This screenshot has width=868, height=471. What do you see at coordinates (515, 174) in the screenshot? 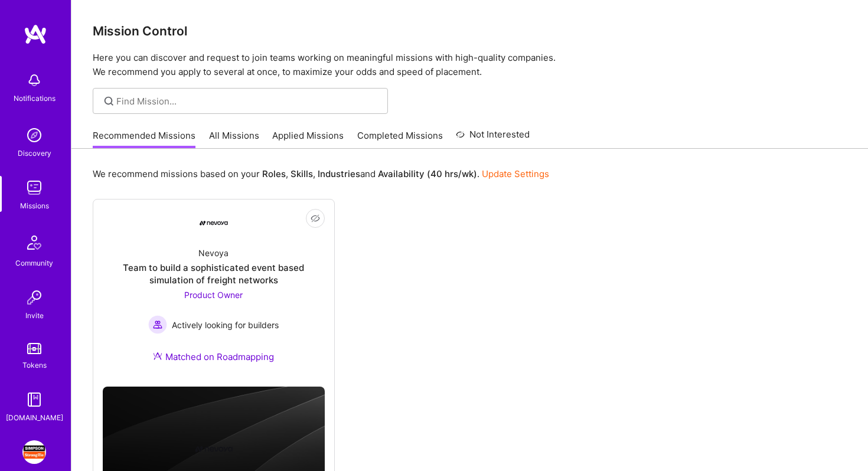
I see `a: Update Settings` at bounding box center [515, 174].